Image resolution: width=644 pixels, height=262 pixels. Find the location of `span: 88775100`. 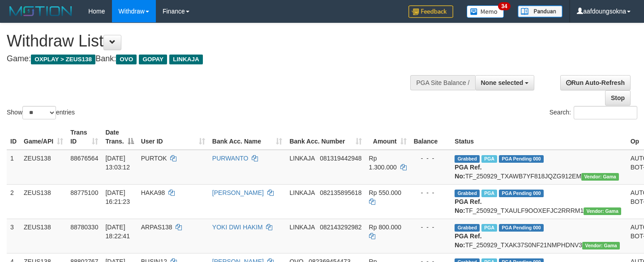

span: 88775100 is located at coordinates (84, 193).